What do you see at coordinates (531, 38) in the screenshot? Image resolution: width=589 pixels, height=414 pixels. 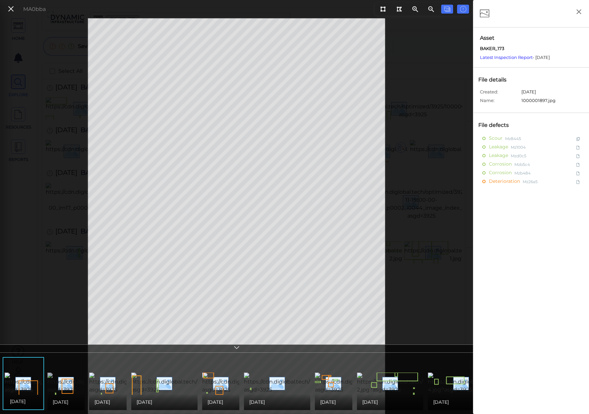 I see `span: Asset` at bounding box center [531, 38].